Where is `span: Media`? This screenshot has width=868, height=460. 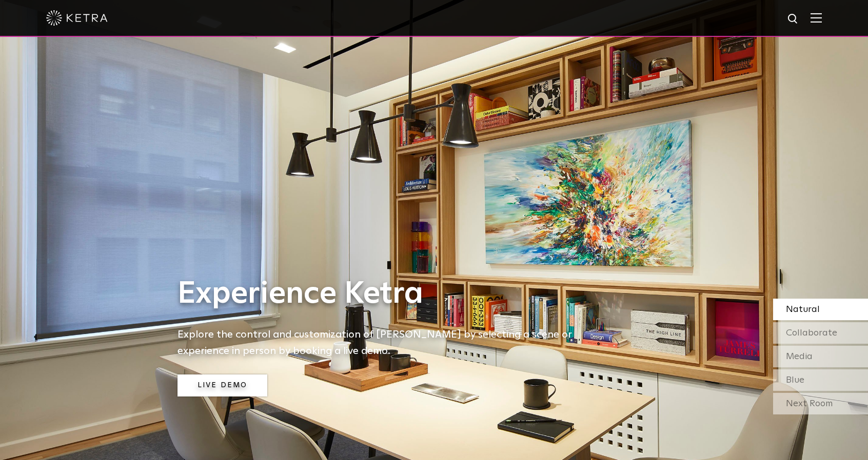
span: Media is located at coordinates (799, 357).